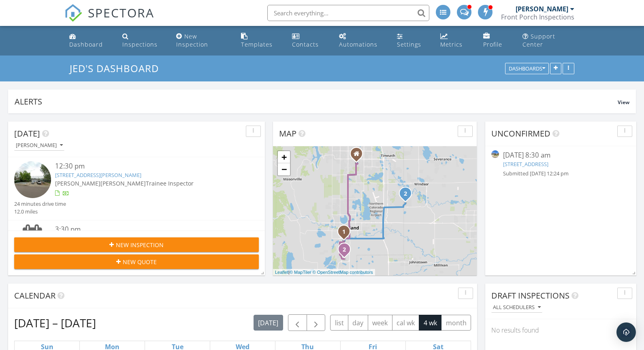 Image resolution: width=644 pixels, height=350 pixels. Describe the element at coordinates (284, 169) in the screenshot. I see `a: Zoom out` at that location.